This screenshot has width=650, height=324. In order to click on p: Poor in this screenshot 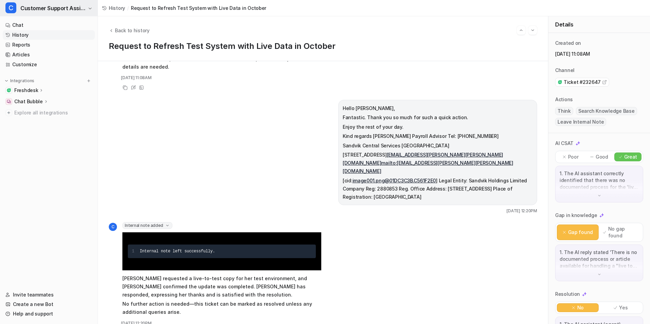, I will do `click(573, 157)`.